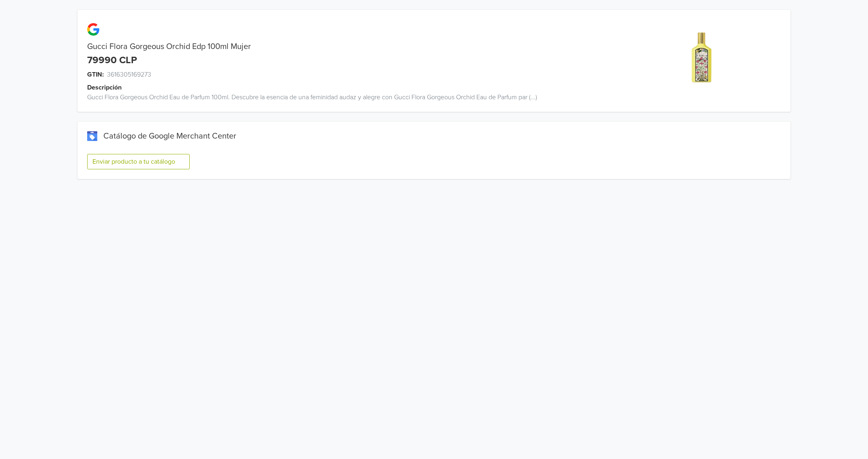  I want to click on span: GTIN:, so click(95, 75).